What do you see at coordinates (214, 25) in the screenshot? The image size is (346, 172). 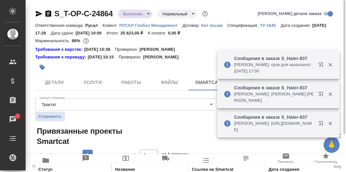 I see `p: Кит языки` at bounding box center [214, 25].